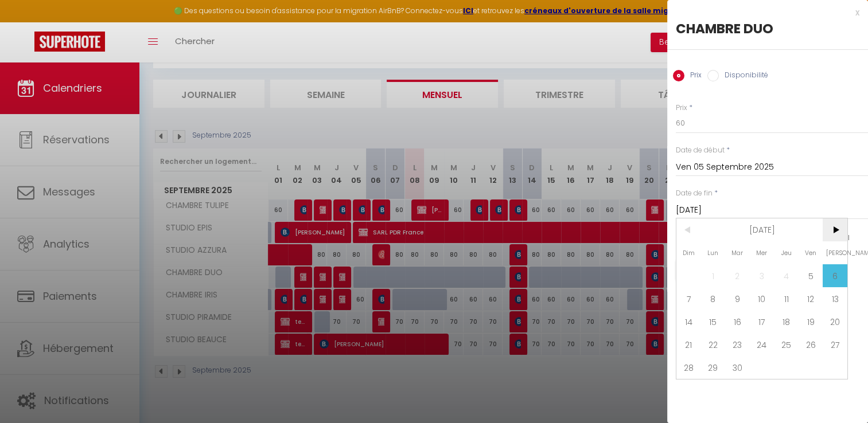 The image size is (868, 423). I want to click on span: 21, so click(689, 345).